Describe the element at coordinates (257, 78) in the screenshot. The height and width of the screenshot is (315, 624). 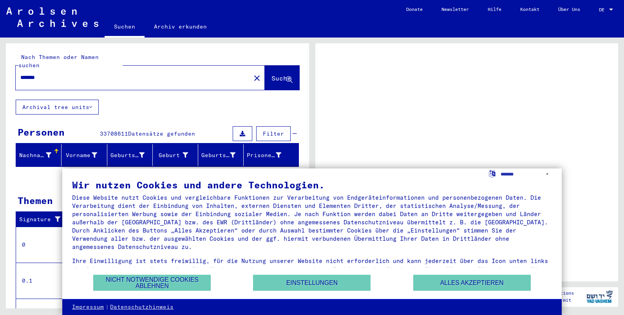
I see `button: Clear` at that location.